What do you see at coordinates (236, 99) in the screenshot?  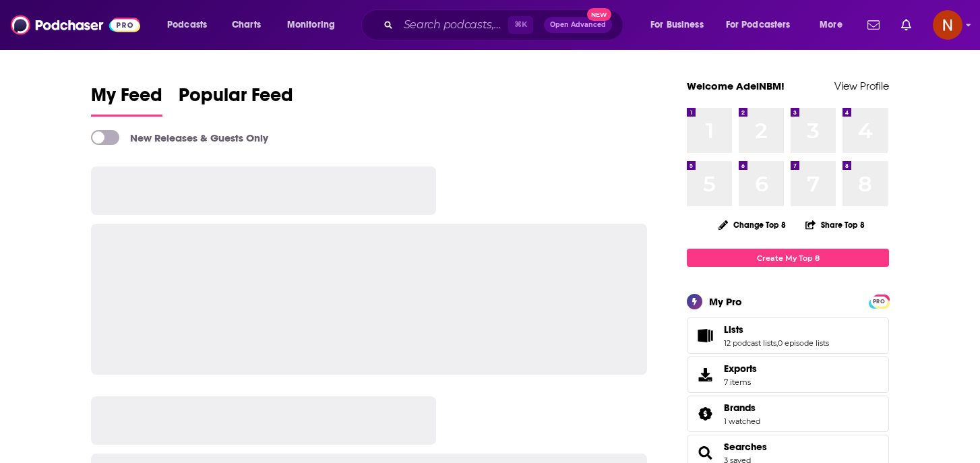 I see `span: Popular Feed` at bounding box center [236, 99].